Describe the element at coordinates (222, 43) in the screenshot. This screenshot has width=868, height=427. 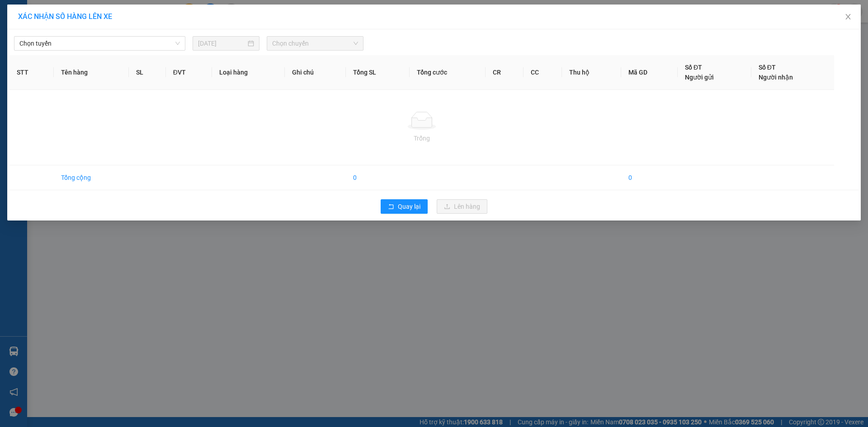
I see `input: 15/08/2025` at that location.